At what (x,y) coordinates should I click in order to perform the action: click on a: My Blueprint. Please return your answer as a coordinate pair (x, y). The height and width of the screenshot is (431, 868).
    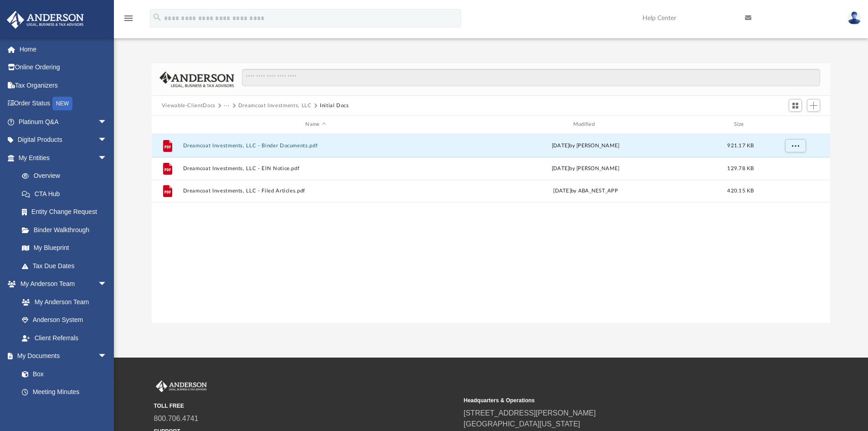
    Looking at the image, I should click on (64, 248).